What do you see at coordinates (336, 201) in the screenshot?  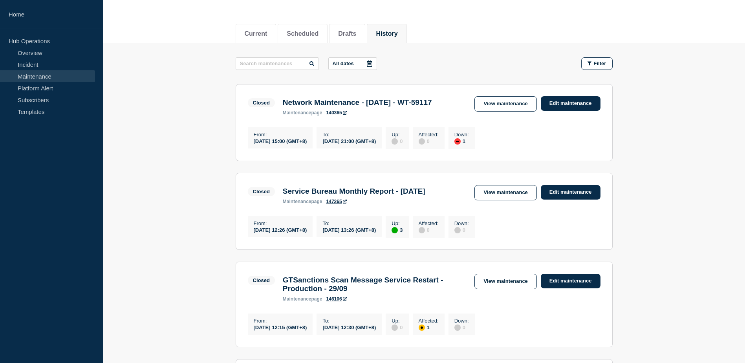 I see `a: 147265` at bounding box center [336, 201].